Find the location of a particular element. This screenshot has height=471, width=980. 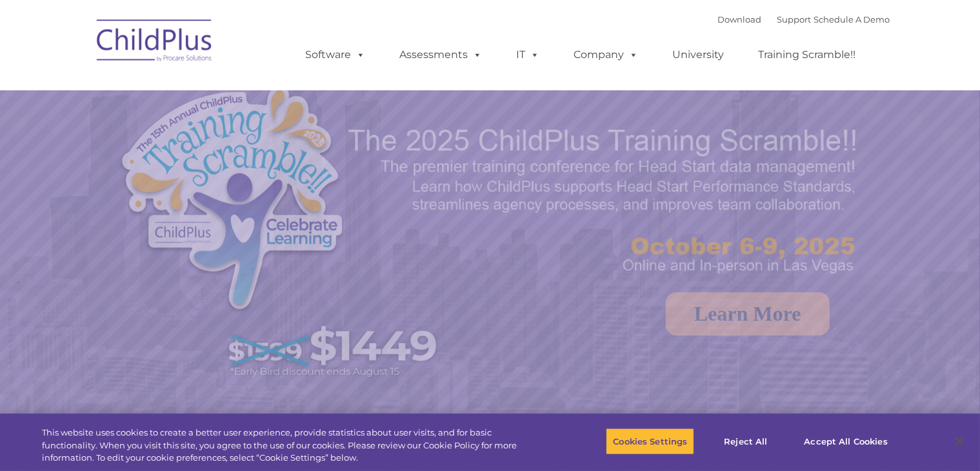

button: Close is located at coordinates (959, 442).